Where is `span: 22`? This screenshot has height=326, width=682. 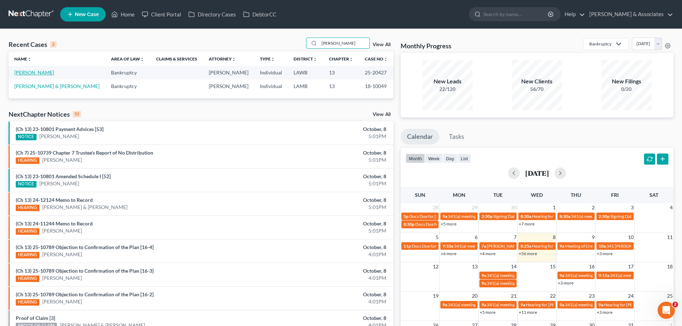
span: 22 is located at coordinates (553, 296).